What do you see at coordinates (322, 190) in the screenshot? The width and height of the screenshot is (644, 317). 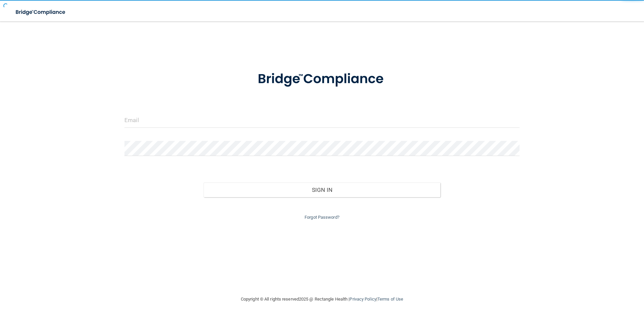 I see `button: Sign In` at bounding box center [322, 190].